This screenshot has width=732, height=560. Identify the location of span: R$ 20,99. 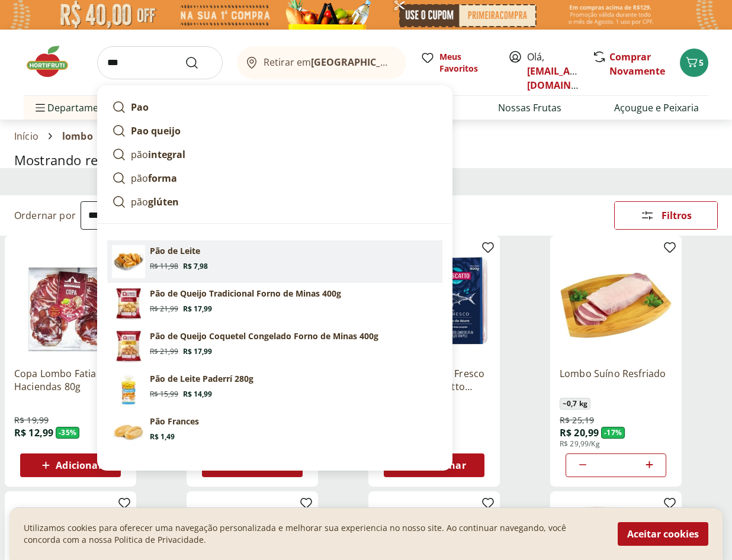
(579, 433).